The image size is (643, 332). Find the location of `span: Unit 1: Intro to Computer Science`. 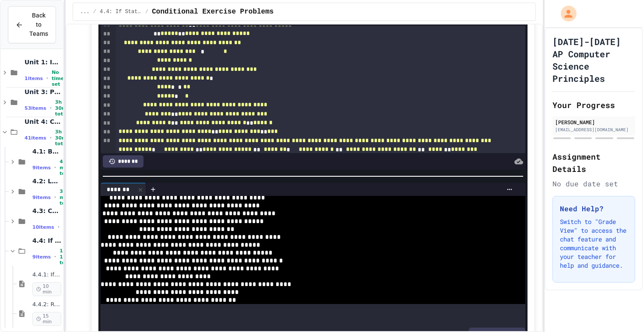

span: Unit 1: Intro to Computer Science is located at coordinates (43, 62).